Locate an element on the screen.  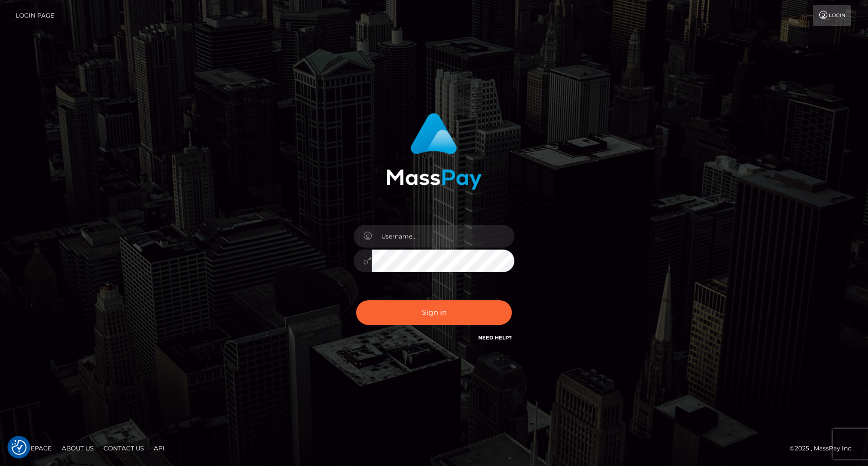
img: MassPay Login is located at coordinates (434, 151).